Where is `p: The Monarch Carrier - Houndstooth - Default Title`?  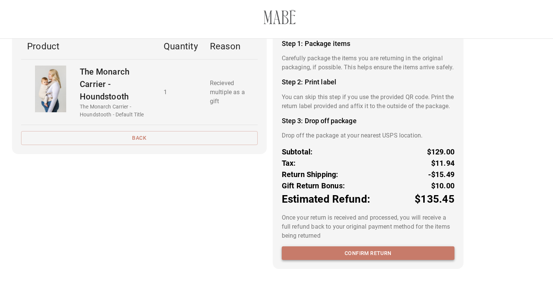
p: The Monarch Carrier - Houndstooth - Default Title is located at coordinates (116, 111).